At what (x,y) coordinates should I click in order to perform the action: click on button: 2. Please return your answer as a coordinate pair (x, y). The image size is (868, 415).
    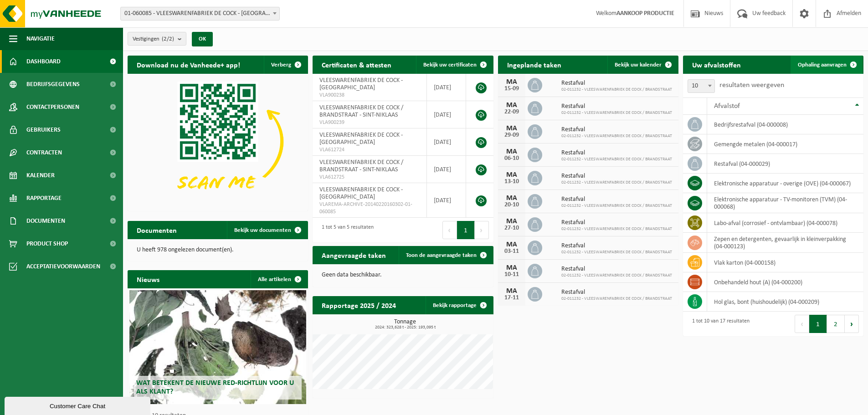
    Looking at the image, I should click on (836, 324).